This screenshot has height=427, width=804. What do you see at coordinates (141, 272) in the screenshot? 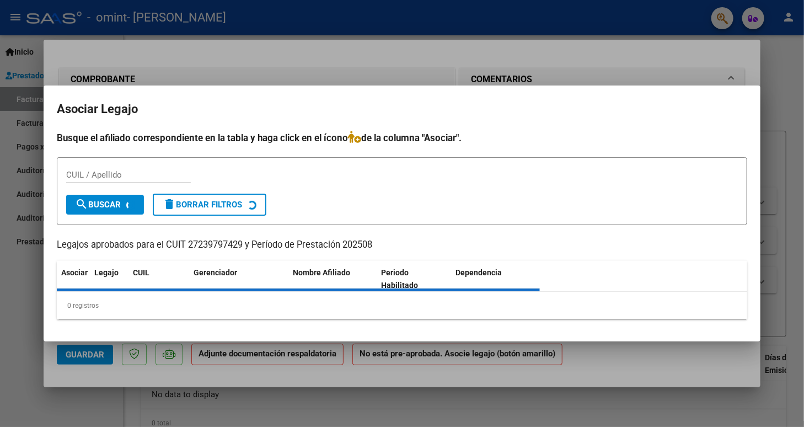
I see `span: CUIL` at bounding box center [141, 272].